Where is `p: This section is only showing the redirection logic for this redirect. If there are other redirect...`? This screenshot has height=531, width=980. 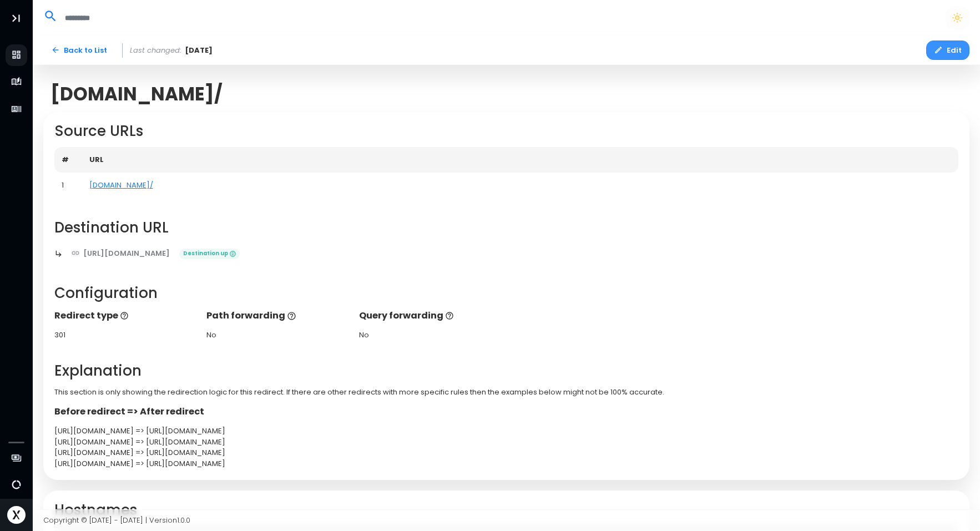 p: This section is only showing the redirection logic for this redirect. If there are other redirect... is located at coordinates (507, 392).